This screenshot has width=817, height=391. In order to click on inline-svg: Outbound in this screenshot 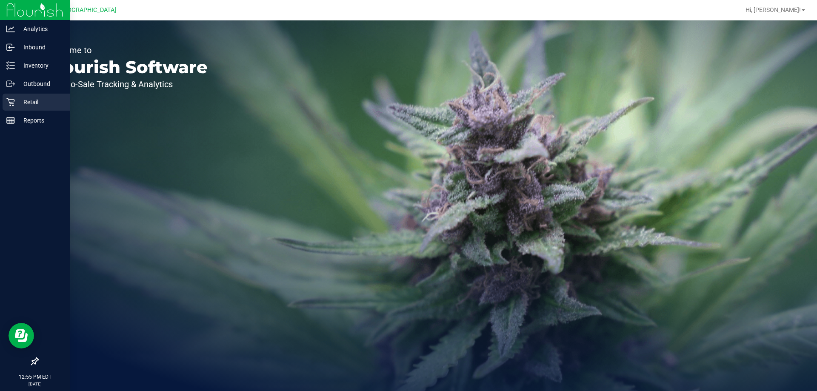, I will do `click(11, 84)`.